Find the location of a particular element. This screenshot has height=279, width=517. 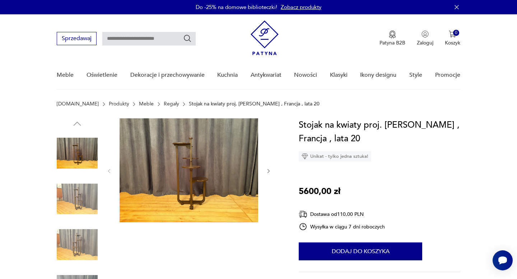

a: Ikona medaluPatyna B2B is located at coordinates (392, 38).